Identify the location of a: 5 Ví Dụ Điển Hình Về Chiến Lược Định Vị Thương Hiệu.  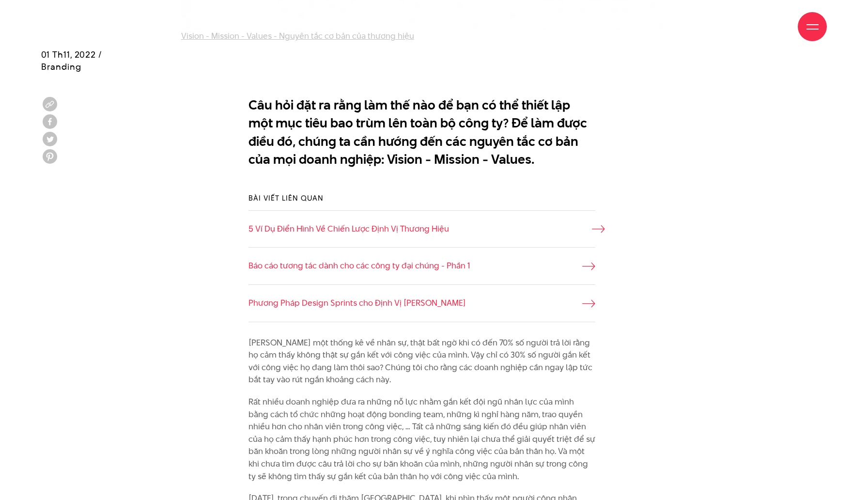
(422, 229).